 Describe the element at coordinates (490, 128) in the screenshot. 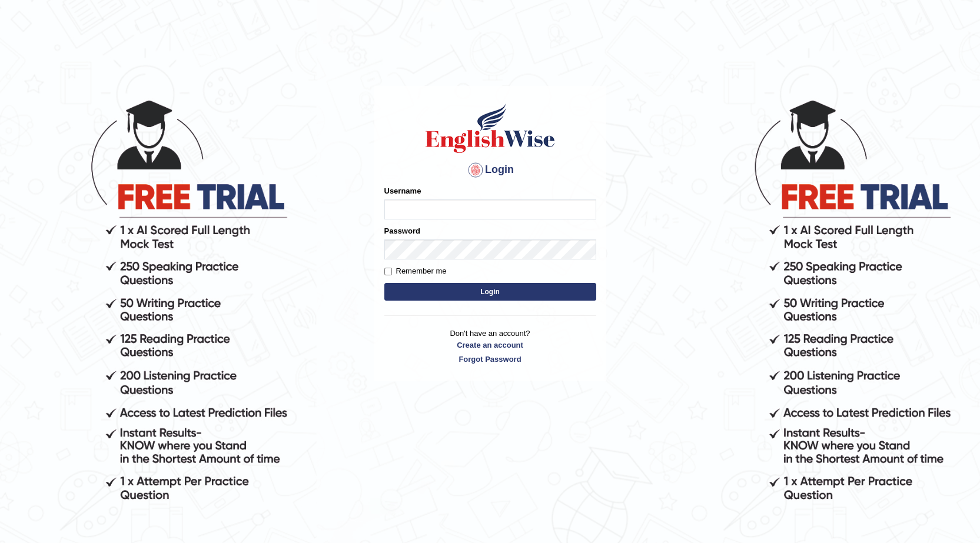

I see `img: Logo of English Wise sign in for intelligent practice with AI` at that location.